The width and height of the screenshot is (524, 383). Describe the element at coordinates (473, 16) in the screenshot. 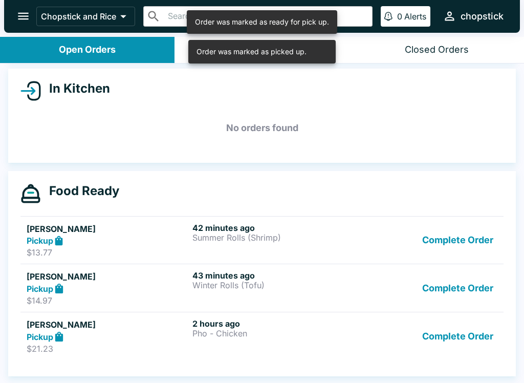

I see `button: chopstick` at that location.